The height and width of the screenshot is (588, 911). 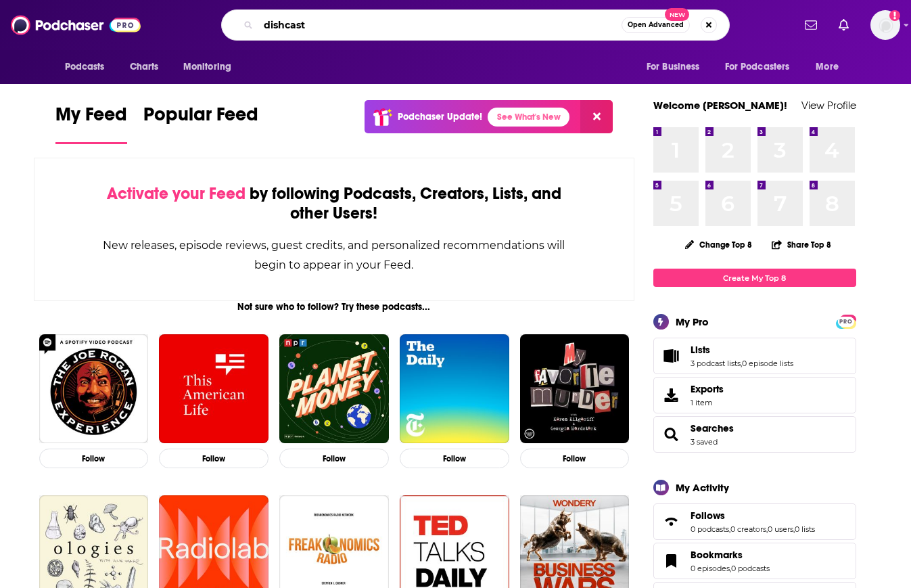 What do you see at coordinates (335, 306) in the screenshot?
I see `div: Not sure who to follow? Try these podcasts...` at bounding box center [335, 306].